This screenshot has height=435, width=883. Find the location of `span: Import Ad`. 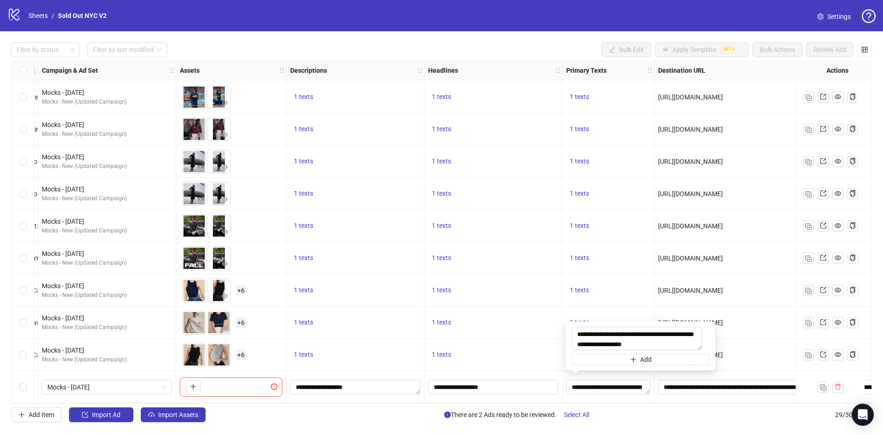

span: Import Ad is located at coordinates (106, 414).